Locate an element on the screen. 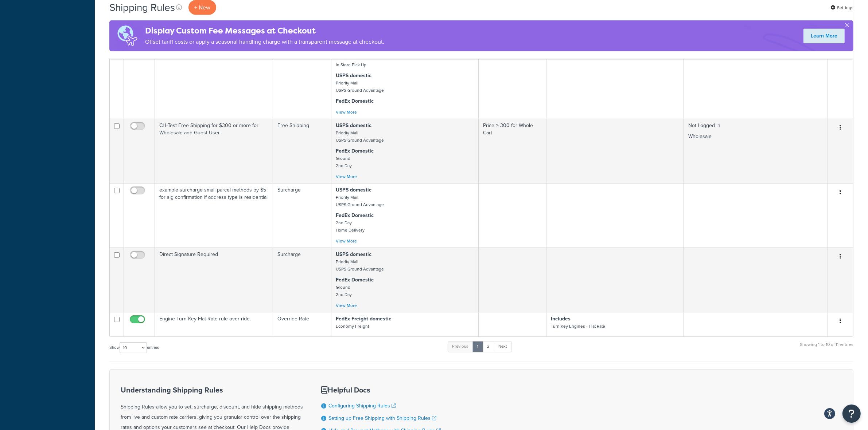 The image size is (868, 430). small: 2nd Day Home Delivery is located at coordinates (350, 227).